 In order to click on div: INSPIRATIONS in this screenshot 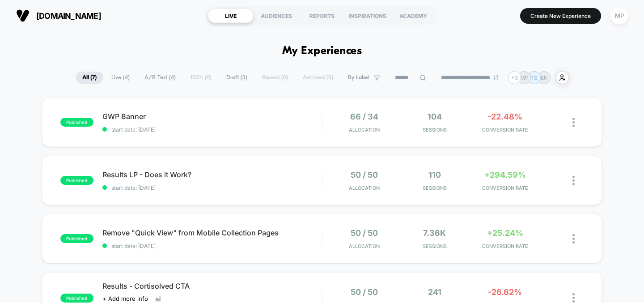, I will do `click(368, 16)`.